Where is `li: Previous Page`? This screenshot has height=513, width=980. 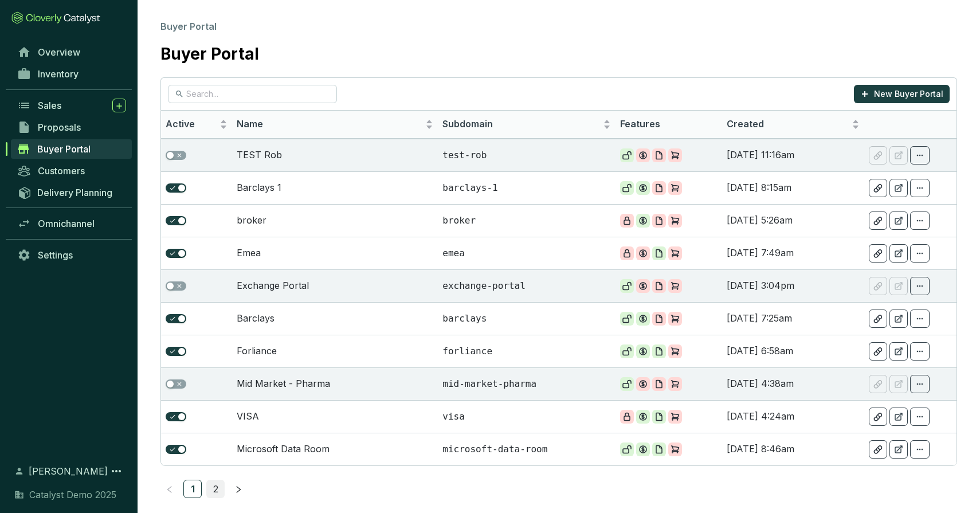
li: Previous Page is located at coordinates (170, 489).